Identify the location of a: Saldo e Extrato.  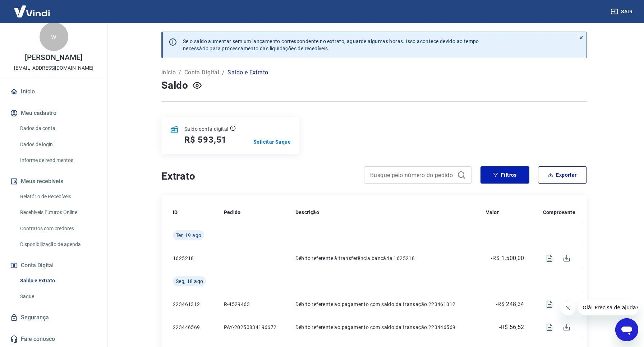
(58, 281).